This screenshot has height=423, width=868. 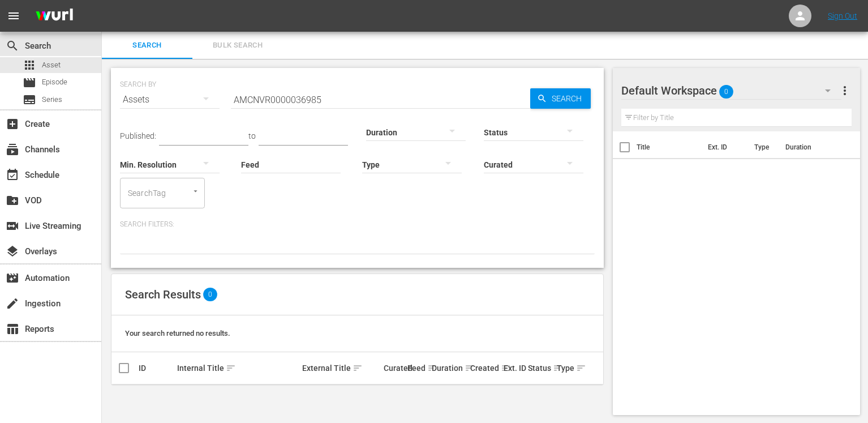 I want to click on span: Reports, so click(x=12, y=329).